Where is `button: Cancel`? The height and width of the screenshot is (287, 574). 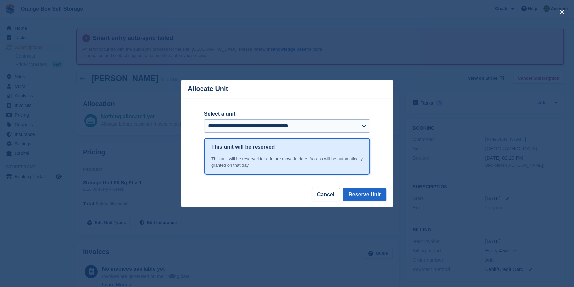
button: Cancel is located at coordinates (326, 194).